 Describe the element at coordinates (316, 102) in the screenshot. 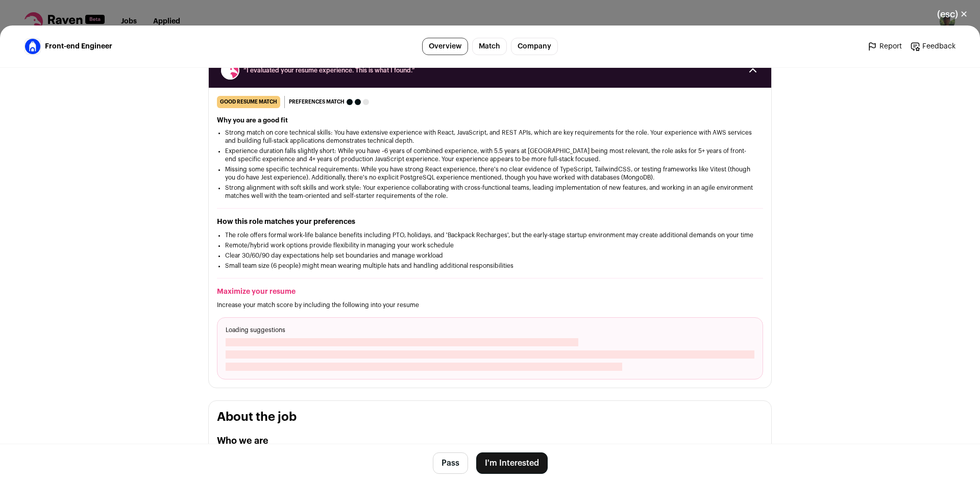

I see `span: Preferences match` at that location.